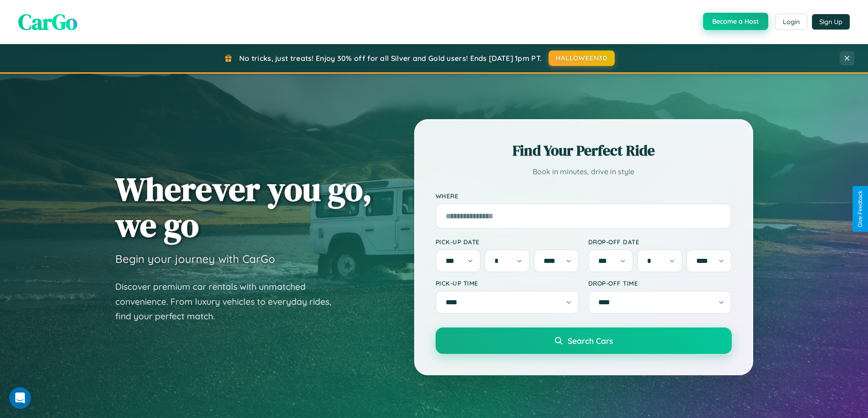  What do you see at coordinates (590, 341) in the screenshot?
I see `span: Search Cars` at bounding box center [590, 341].